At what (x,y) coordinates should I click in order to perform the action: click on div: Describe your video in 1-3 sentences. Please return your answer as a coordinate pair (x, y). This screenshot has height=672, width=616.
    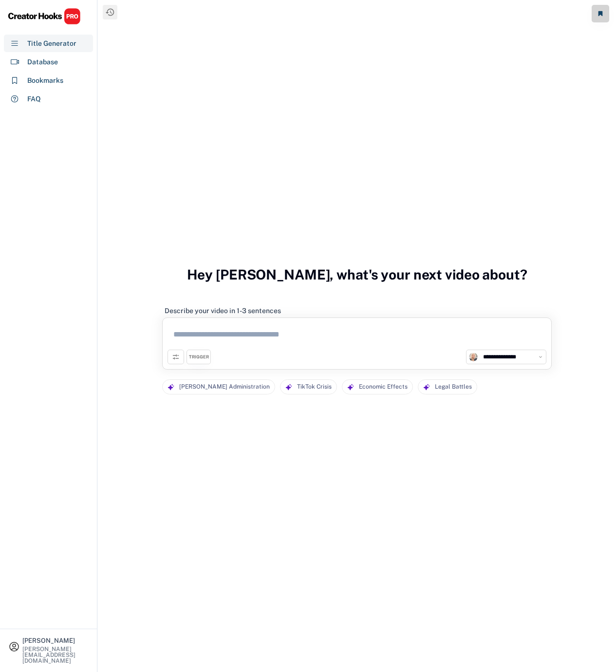
    Looking at the image, I should click on (223, 311).